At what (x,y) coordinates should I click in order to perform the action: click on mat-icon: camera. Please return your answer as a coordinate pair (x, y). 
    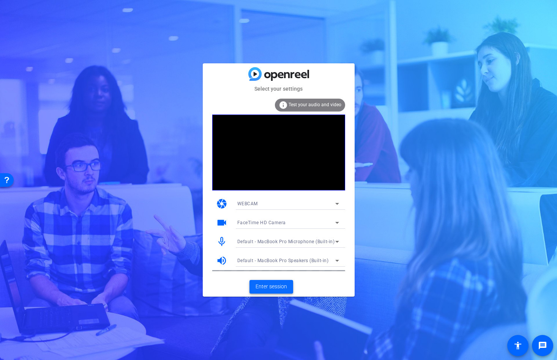
    Looking at the image, I should click on (222, 204).